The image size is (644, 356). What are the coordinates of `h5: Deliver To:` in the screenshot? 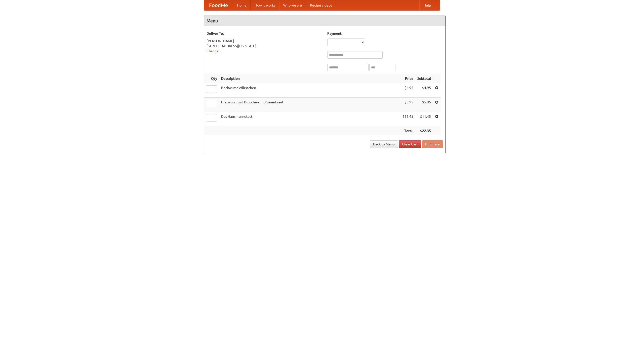 It's located at (264, 34).